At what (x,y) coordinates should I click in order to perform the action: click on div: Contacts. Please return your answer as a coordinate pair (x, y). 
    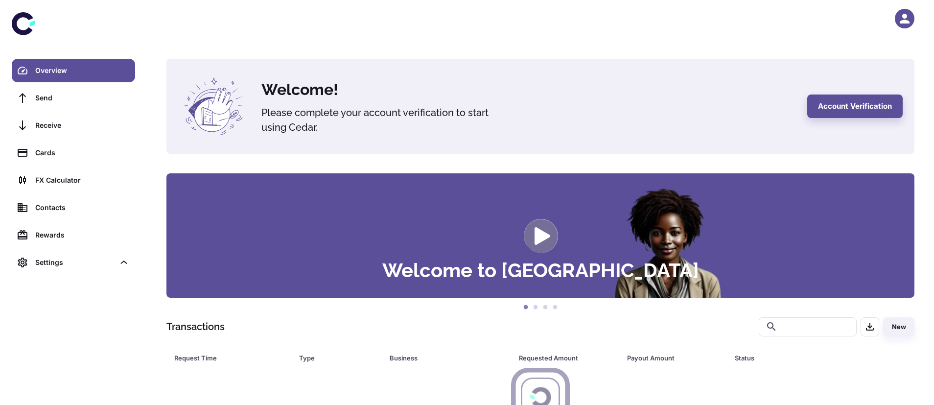
    Looking at the image, I should click on (82, 208).